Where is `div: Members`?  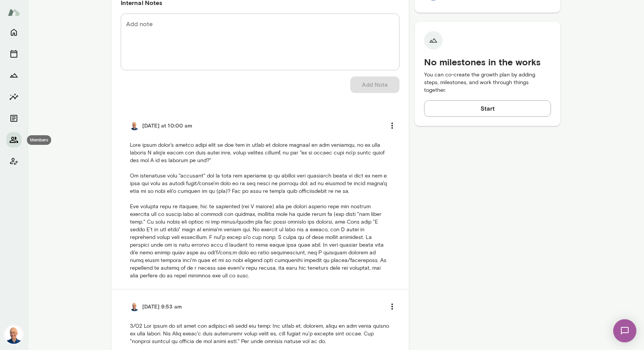
div: Members is located at coordinates (39, 139).